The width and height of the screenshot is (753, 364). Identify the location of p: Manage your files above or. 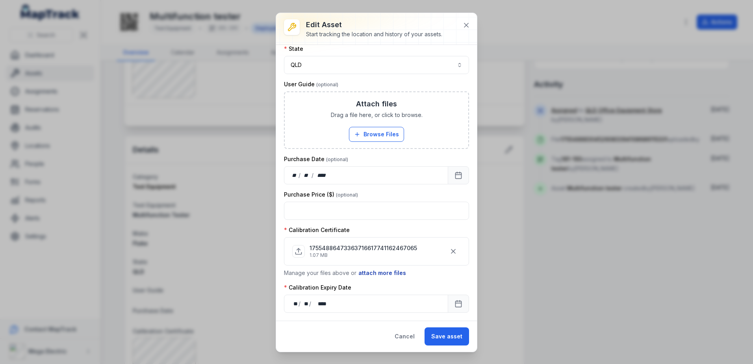
(377, 273).